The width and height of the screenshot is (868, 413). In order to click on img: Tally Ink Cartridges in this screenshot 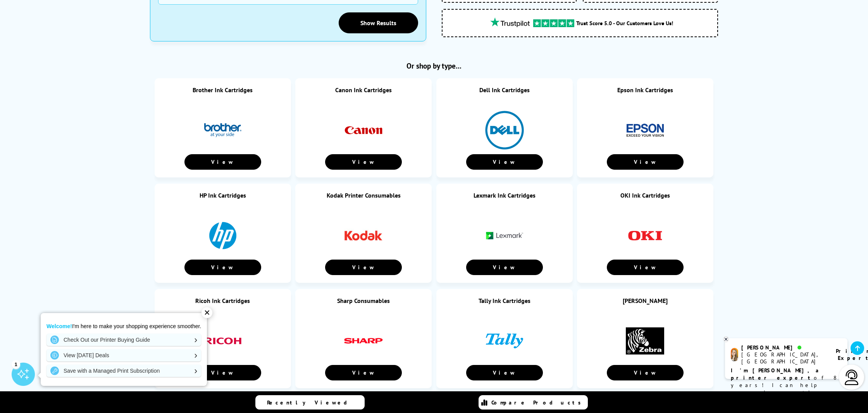, I will do `click(505, 341)`.